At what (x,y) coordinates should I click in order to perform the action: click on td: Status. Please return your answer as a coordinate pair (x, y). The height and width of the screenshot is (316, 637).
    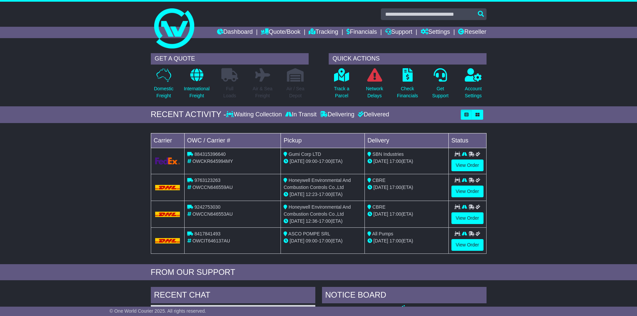
    Looking at the image, I should click on (467, 140).